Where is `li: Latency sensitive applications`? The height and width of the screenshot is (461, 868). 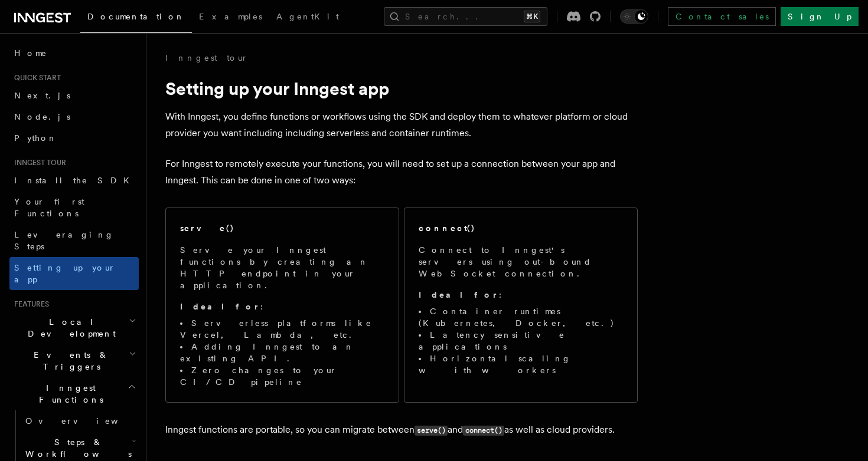 li: Latency sensitive applications is located at coordinates (521, 341).